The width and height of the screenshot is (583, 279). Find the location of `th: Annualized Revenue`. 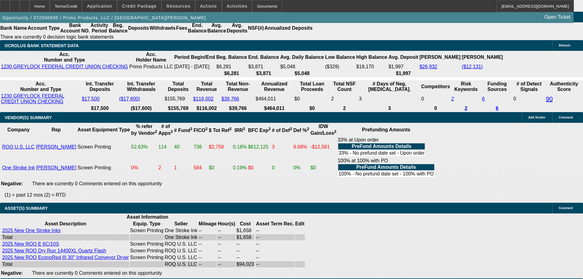

th: Annualized Revenue is located at coordinates (274, 87).